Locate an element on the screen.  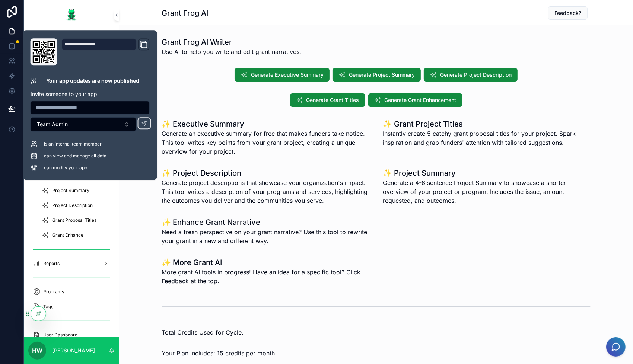
h4: Your Plan Includes: 15 credits per month is located at coordinates (376, 353).